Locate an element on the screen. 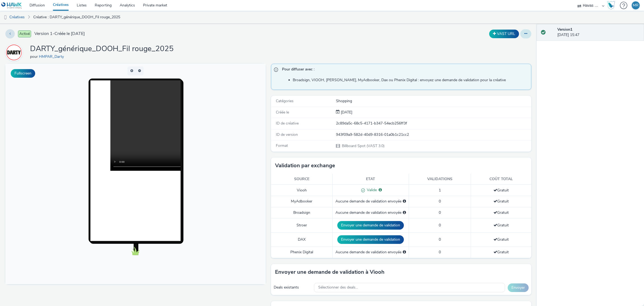  span: ID de créative is located at coordinates (287, 123).